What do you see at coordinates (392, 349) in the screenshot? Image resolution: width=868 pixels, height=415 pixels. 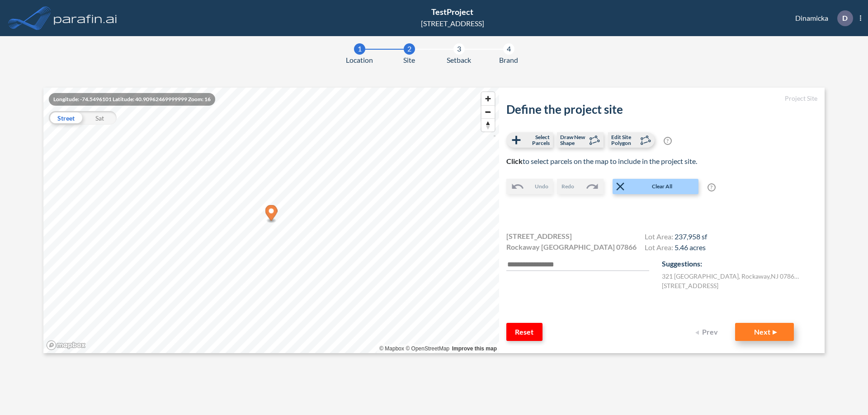 I see `a: Mapbox` at bounding box center [392, 349].